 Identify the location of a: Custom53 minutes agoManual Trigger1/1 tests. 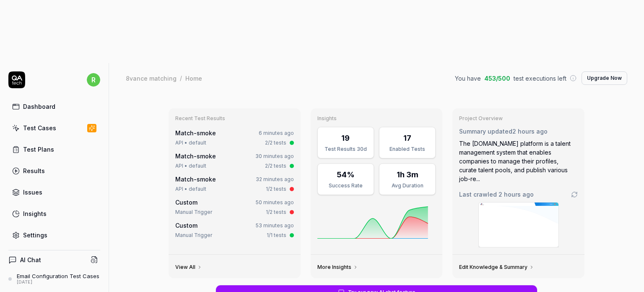
(234, 230).